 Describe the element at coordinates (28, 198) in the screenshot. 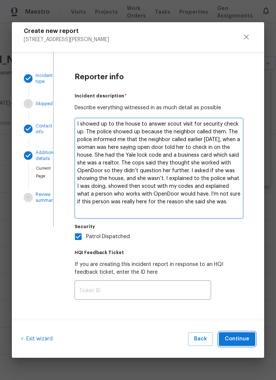

I see `text: 5` at that location.